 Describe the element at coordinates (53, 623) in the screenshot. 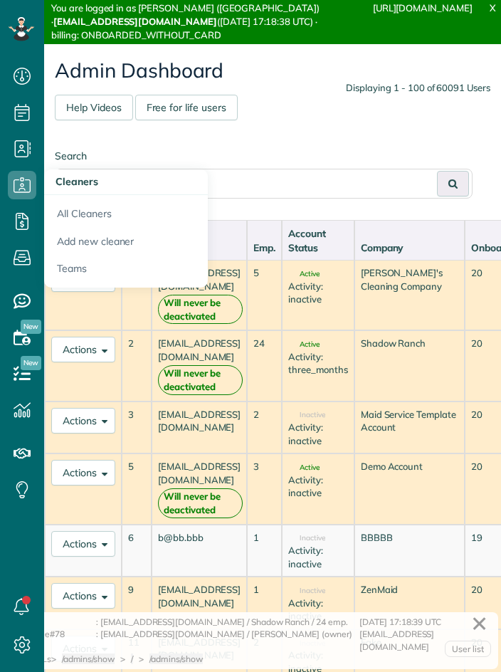

I see `div: User#2` at that location.